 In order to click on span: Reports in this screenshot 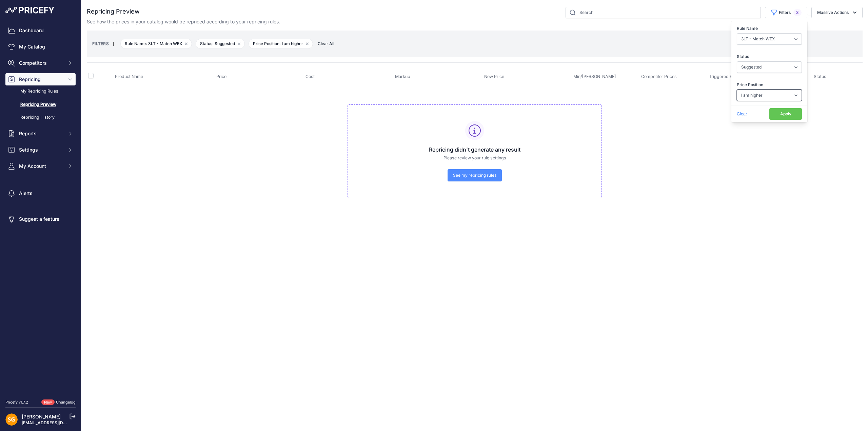, I will do `click(41, 134)`.